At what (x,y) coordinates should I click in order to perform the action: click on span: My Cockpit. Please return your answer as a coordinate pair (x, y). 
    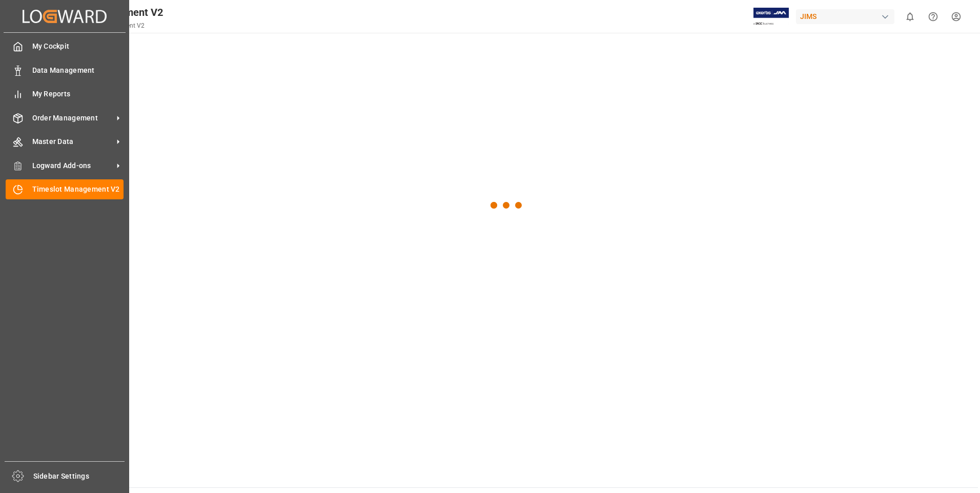
    Looking at the image, I should click on (78, 46).